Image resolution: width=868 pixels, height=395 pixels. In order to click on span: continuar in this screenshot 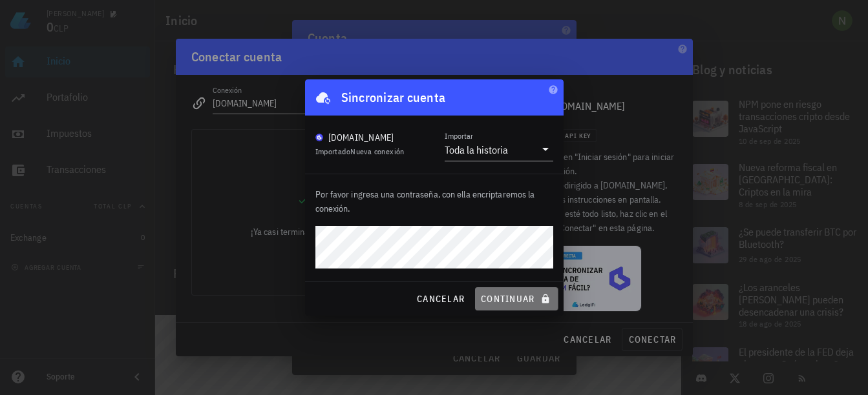, I will do `click(516, 299)`.